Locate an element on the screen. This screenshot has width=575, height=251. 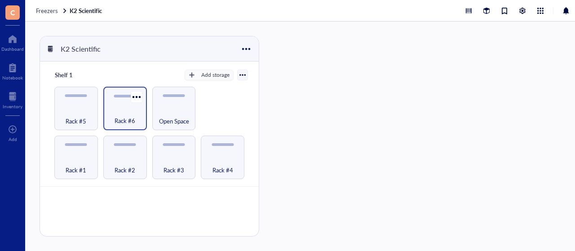
div: Shelf 1 is located at coordinates (78, 75).